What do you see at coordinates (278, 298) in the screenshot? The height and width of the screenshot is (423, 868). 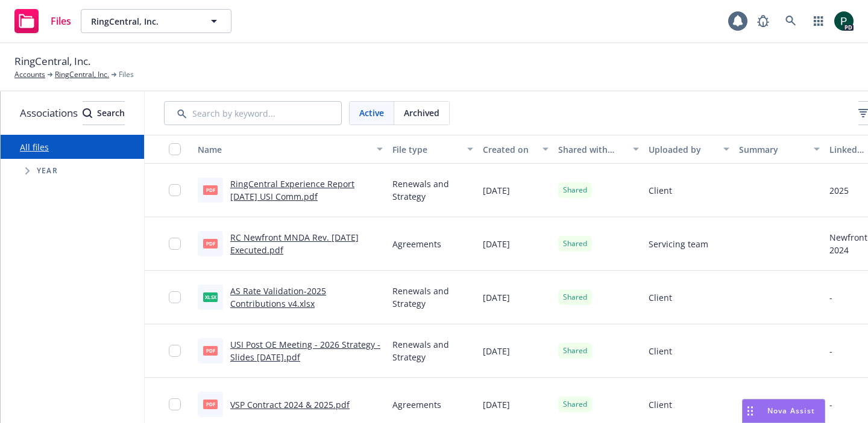 I see `a: AS Rate Validation-2025 Contributions v4.xlsx` at bounding box center [278, 298].